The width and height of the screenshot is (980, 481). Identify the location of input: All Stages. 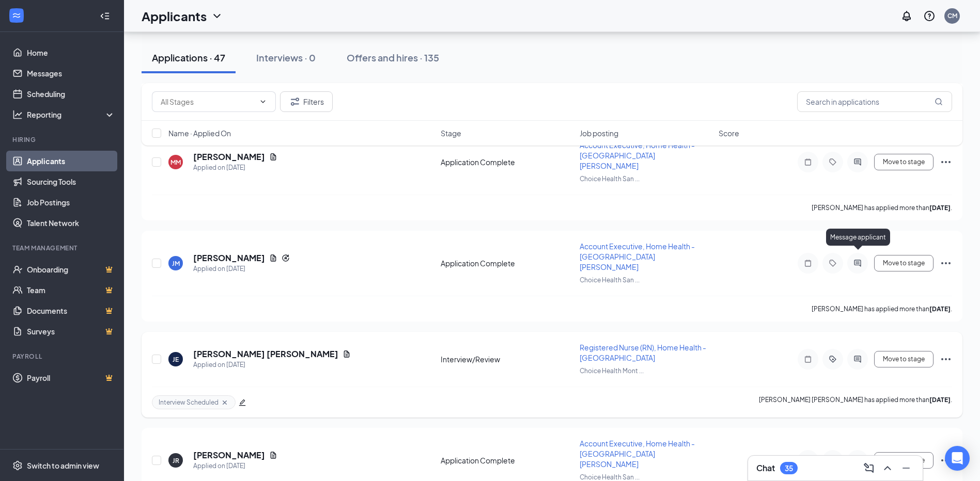
(208, 102).